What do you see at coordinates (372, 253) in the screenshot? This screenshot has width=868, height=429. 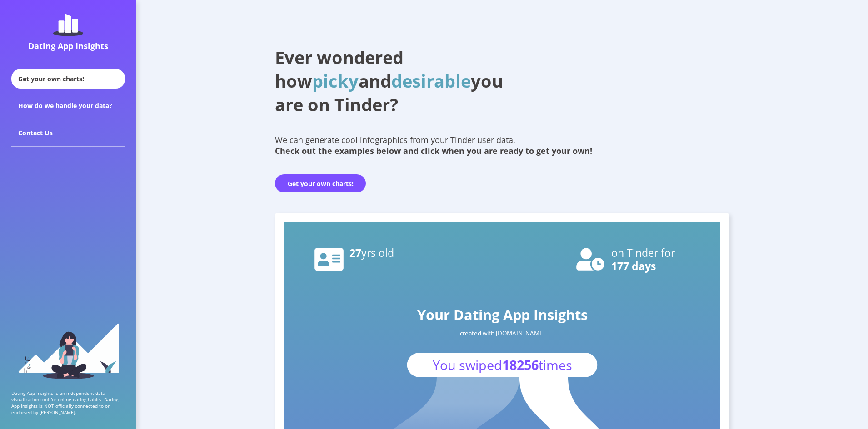 I see `text: 27` at bounding box center [372, 253].